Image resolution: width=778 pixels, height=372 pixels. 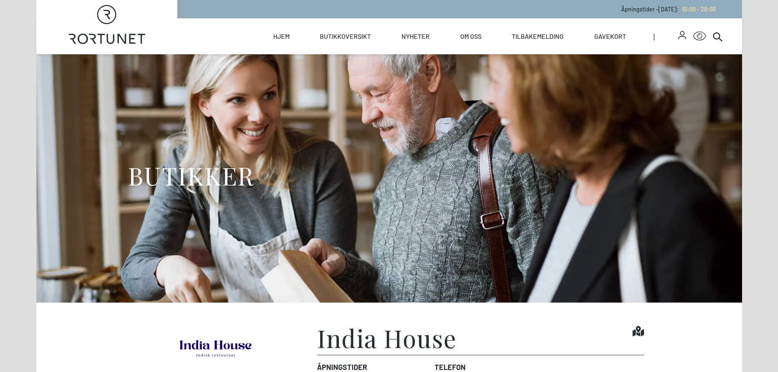 I want to click on a: Gavekort, so click(x=610, y=36).